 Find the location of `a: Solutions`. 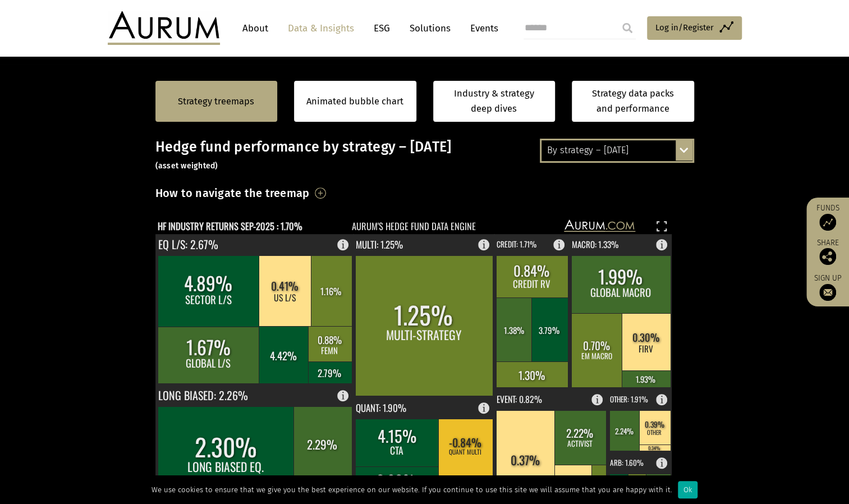

a: Solutions is located at coordinates (430, 28).